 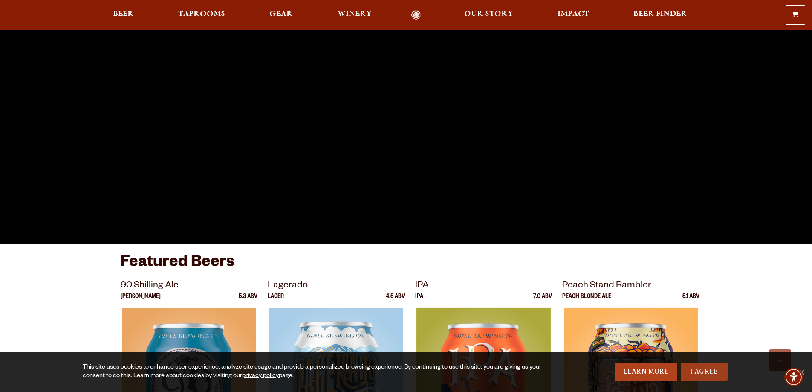 I want to click on a: Impact, so click(x=573, y=15).